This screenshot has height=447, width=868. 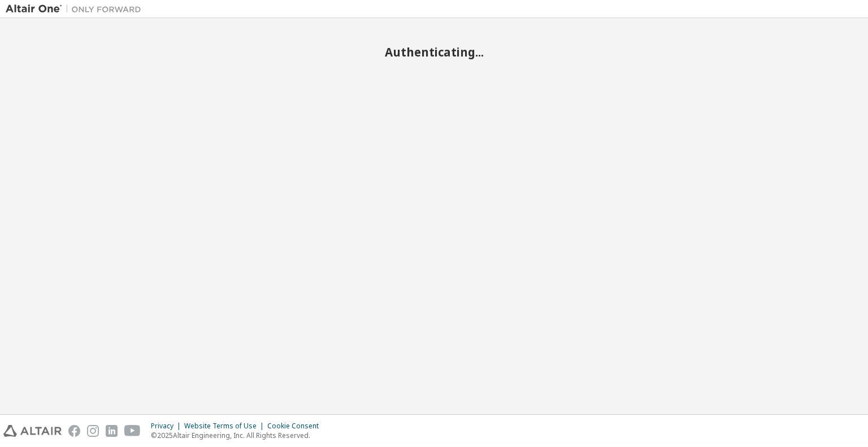 What do you see at coordinates (225, 426) in the screenshot?
I see `div: Website Terms of Use` at bounding box center [225, 426].